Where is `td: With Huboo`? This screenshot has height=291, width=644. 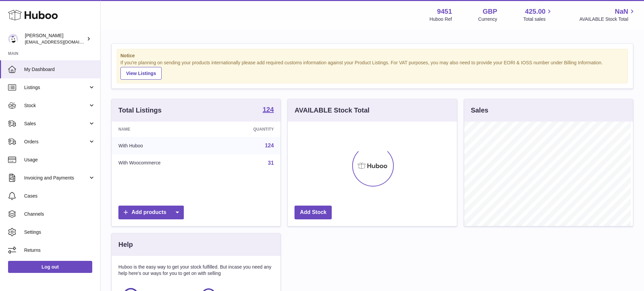
td: With Huboo is located at coordinates (164, 146).